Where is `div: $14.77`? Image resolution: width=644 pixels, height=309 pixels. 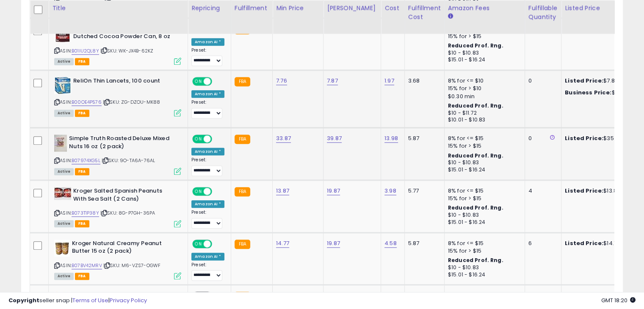 div: $14.77 is located at coordinates (600, 243).